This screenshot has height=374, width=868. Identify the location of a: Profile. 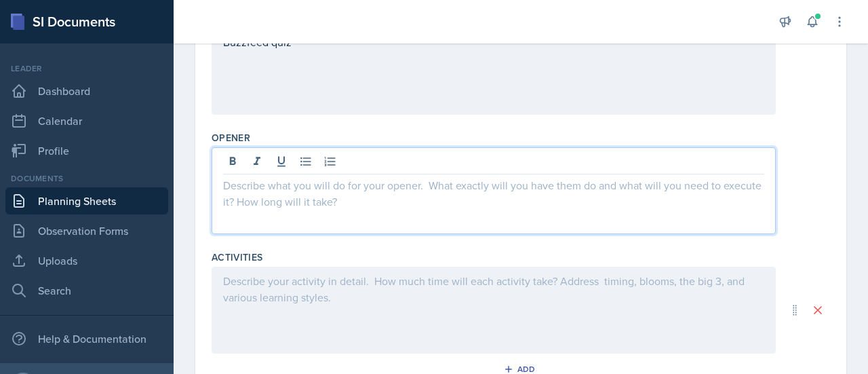
(87, 151).